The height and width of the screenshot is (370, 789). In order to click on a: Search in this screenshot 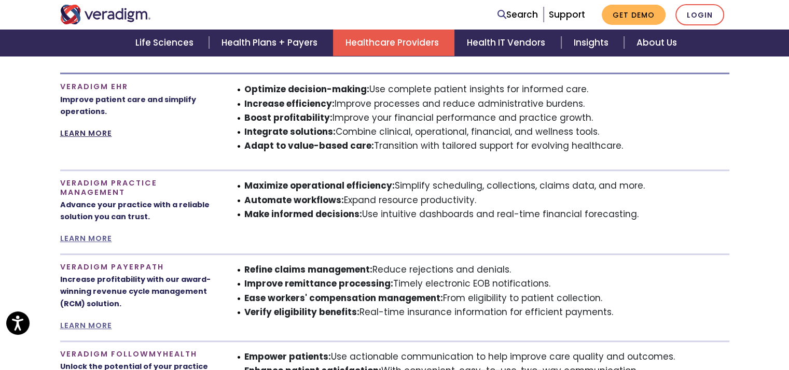, I will do `click(518, 15)`.